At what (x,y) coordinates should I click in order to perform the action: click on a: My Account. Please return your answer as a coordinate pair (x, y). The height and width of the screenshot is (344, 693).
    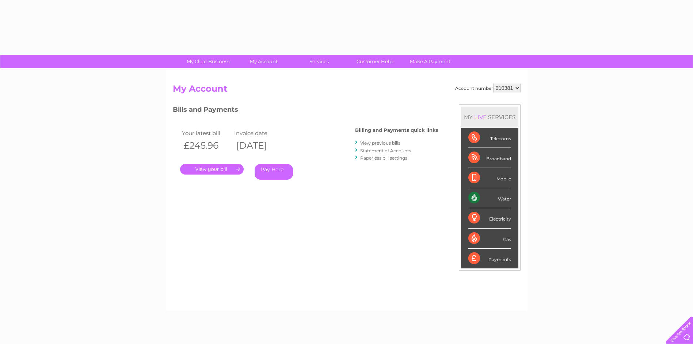
    Looking at the image, I should click on (263, 61).